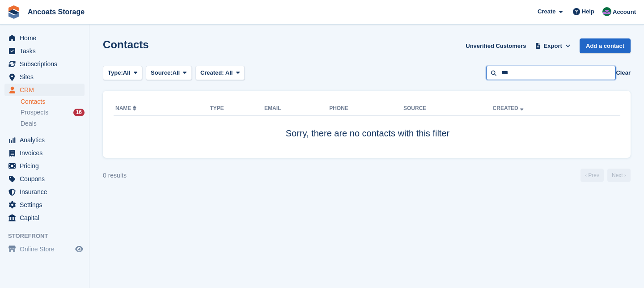 The width and height of the screenshot is (644, 288). What do you see at coordinates (161, 73) in the screenshot?
I see `span: Source:` at bounding box center [161, 73].